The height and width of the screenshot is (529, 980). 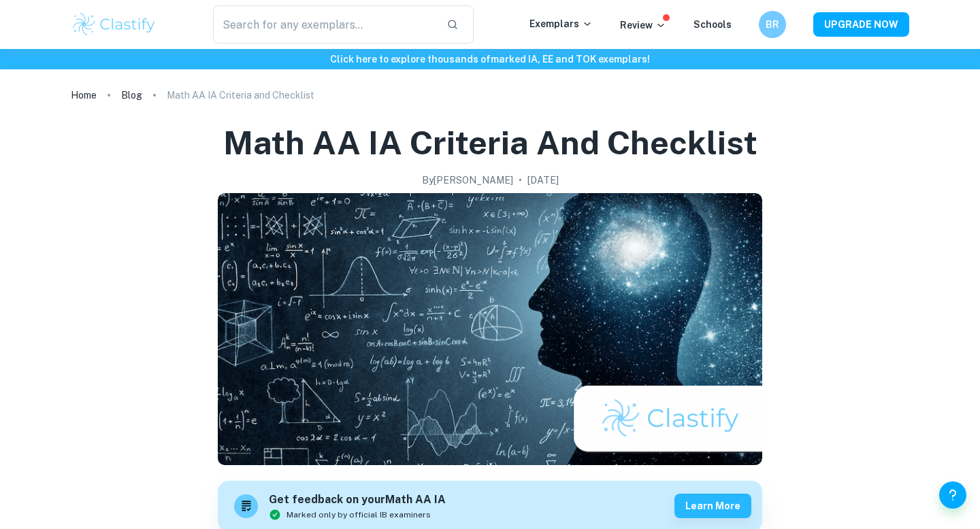 I want to click on h6: BR, so click(x=772, y=25).